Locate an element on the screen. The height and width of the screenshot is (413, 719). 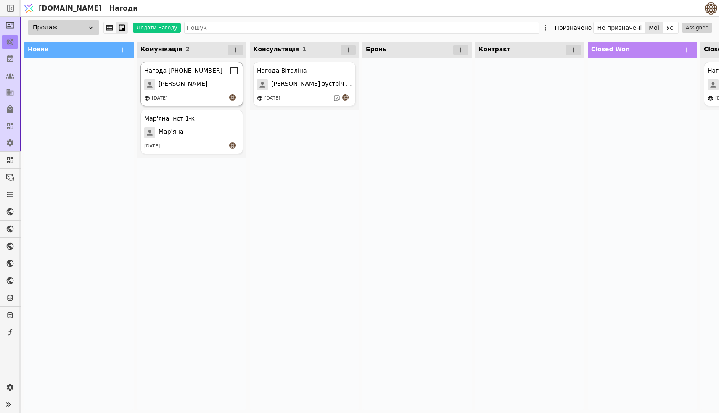
span: 1 is located at coordinates (304, 49).